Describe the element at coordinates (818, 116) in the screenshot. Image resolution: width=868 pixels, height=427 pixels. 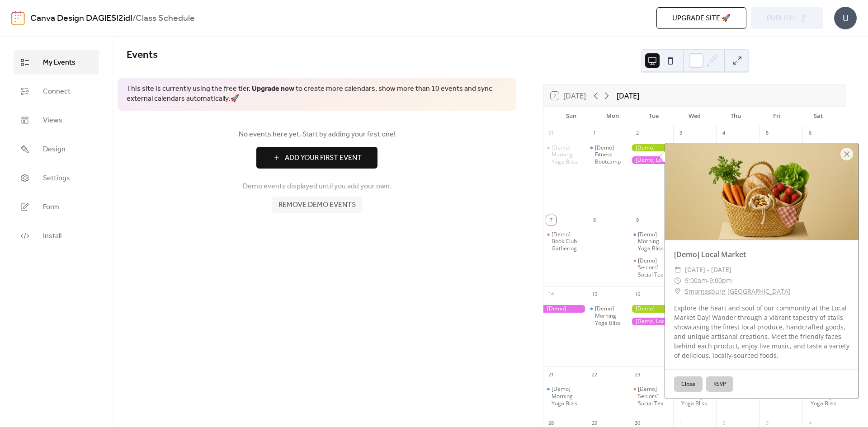
I see `div: Sat` at that location.